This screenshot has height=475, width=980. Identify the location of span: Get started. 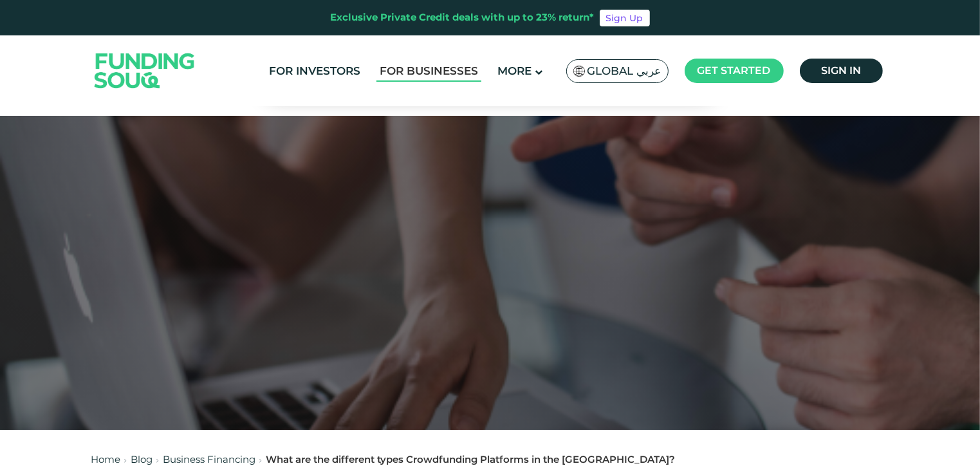
(734, 70).